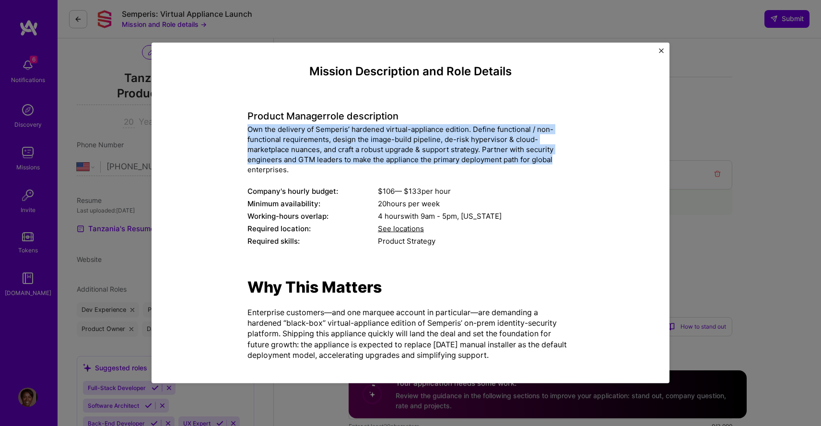 This screenshot has width=821, height=426. What do you see at coordinates (411, 71) in the screenshot?
I see `h4: Mission Description and Role Details` at bounding box center [411, 71].